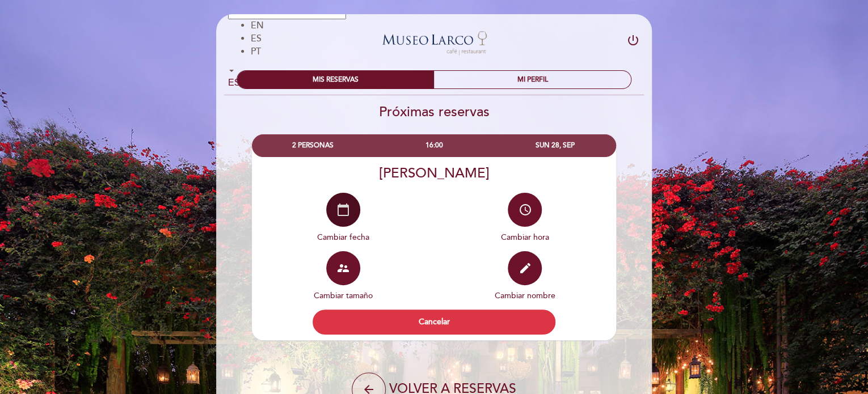  What do you see at coordinates (256, 38) in the screenshot?
I see `span: ES` at bounding box center [256, 38].